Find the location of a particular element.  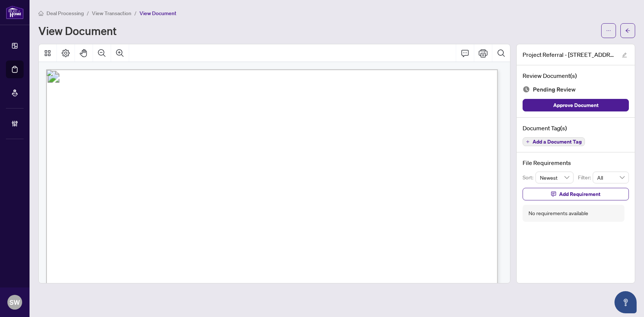

span: home is located at coordinates (41, 13).